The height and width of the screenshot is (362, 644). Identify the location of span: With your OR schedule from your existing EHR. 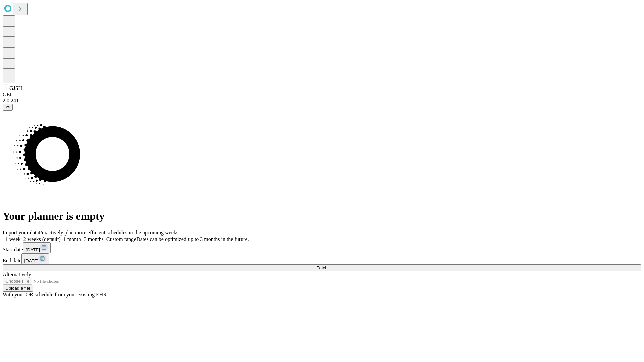
(55, 294).